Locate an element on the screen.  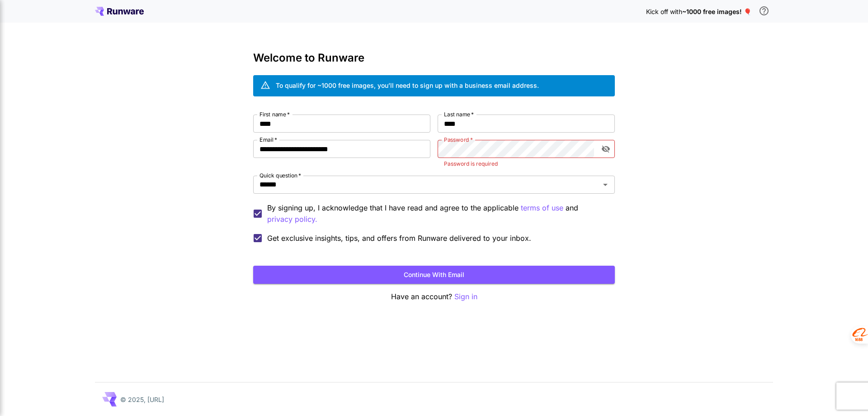
label: Last name is located at coordinates (459, 114).